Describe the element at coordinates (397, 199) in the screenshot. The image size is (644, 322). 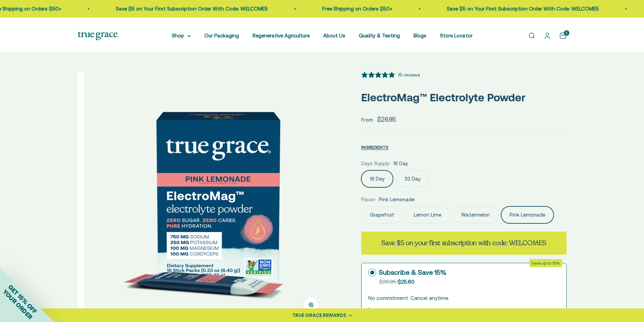
I see `span: Pink Lemonade` at that location.